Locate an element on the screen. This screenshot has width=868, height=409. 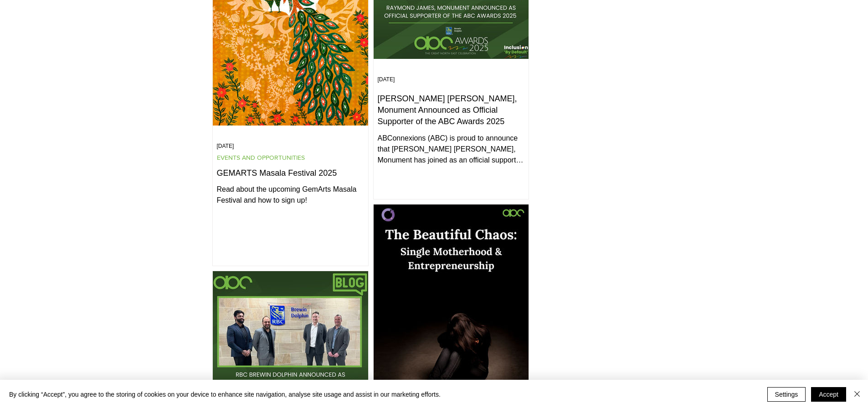
button: Close is located at coordinates (857, 394).